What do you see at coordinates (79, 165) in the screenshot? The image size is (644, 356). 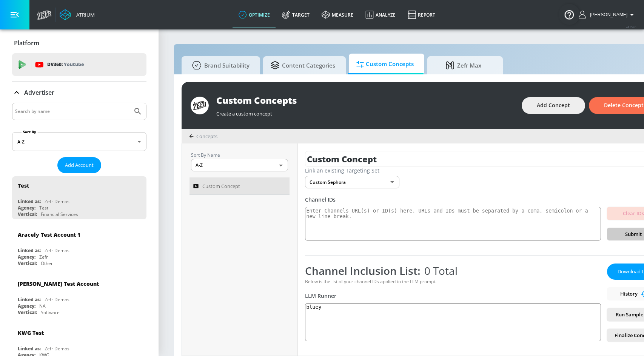 I see `span: Add Account` at bounding box center [79, 165].